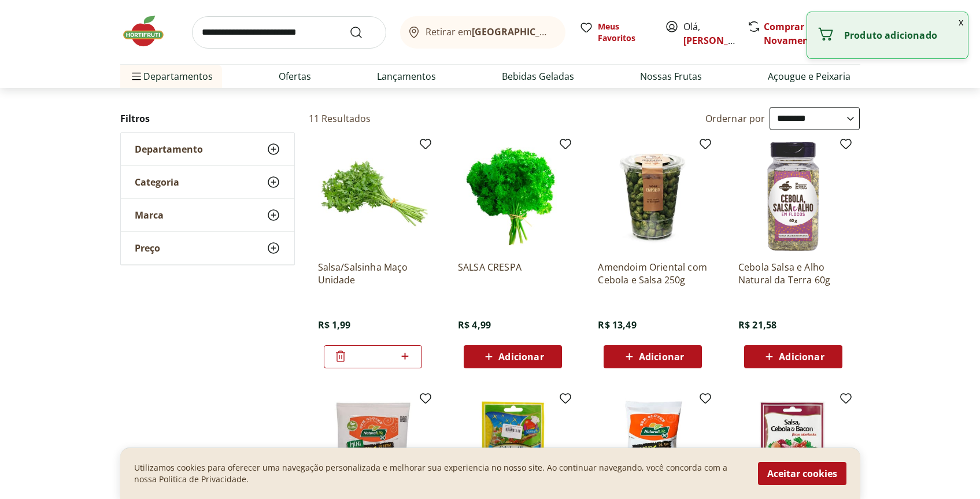 This screenshot has width=980, height=499. Describe the element at coordinates (439, 474) in the screenshot. I see `p: Utilizamos cookies para oferecer uma navegação personalizada e melhorar sua experiencia no nosso ...` at that location.